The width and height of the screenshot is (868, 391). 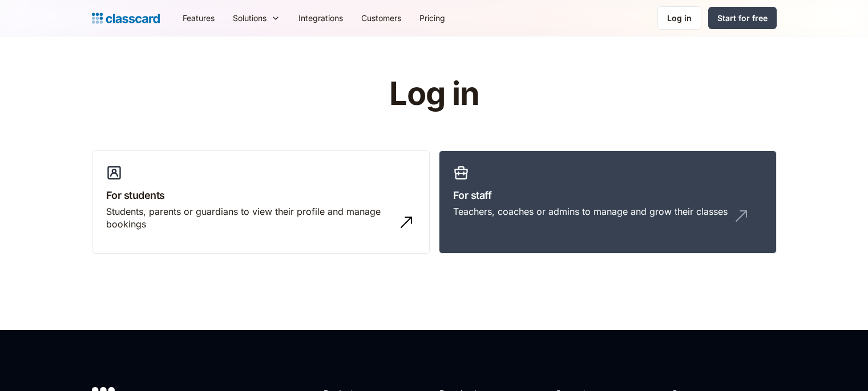 I want to click on div: Start for free, so click(x=742, y=18).